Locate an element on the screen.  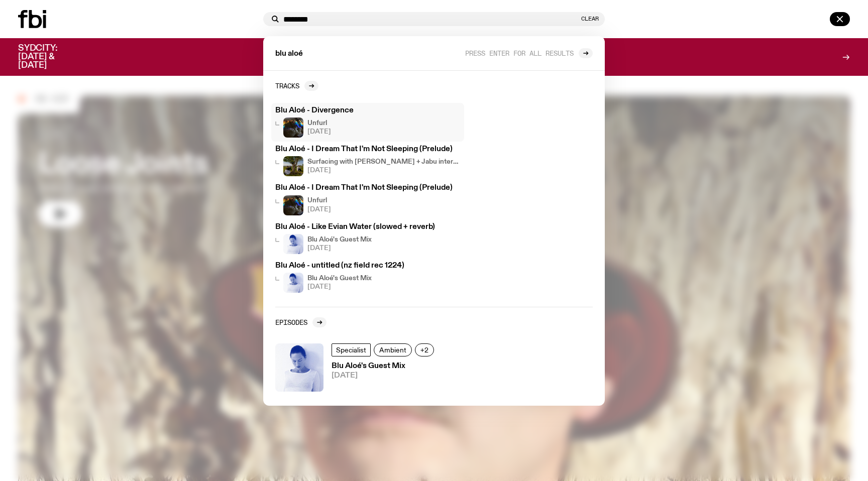
h2: Tracks is located at coordinates (287, 85).